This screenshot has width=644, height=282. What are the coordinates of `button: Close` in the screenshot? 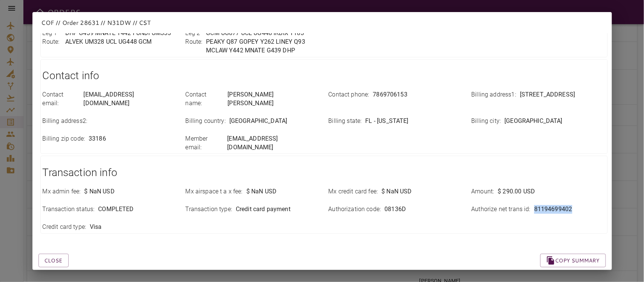 It's located at (54, 261).